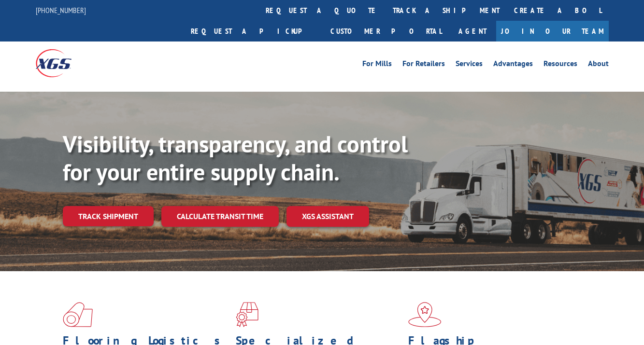 The width and height of the screenshot is (644, 345). Describe the element at coordinates (235, 158) in the screenshot. I see `b: Visibility, transparency, and control for your entire supply chain.` at that location.